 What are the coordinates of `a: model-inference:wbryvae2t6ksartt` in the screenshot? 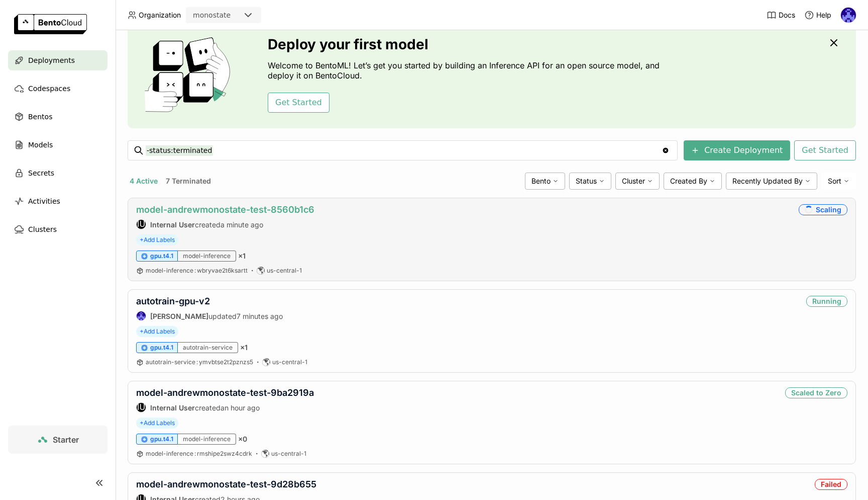 It's located at (196, 271).